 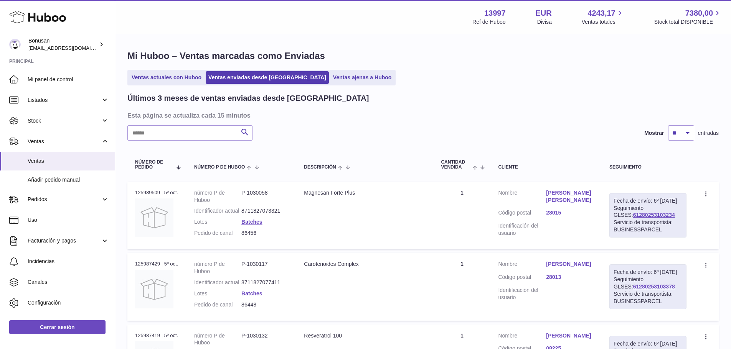 What do you see at coordinates (63, 45) in the screenshot?
I see `div: Bonusan` at bounding box center [63, 45].